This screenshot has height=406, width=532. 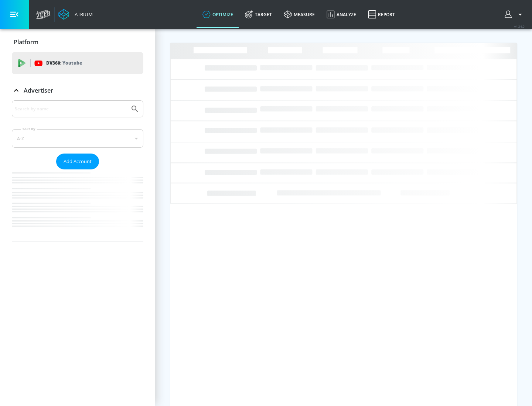 What do you see at coordinates (64, 63) in the screenshot?
I see `p: DV360:` at bounding box center [64, 63].